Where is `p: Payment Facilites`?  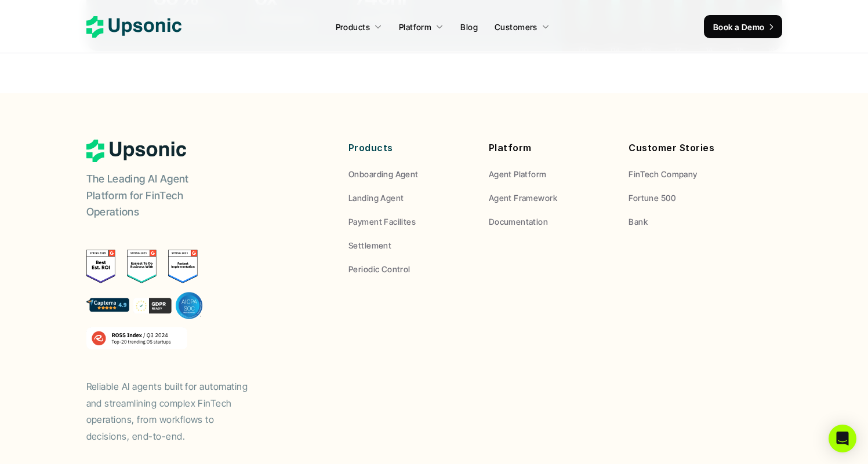 p: Payment Facilites is located at coordinates (382, 221).